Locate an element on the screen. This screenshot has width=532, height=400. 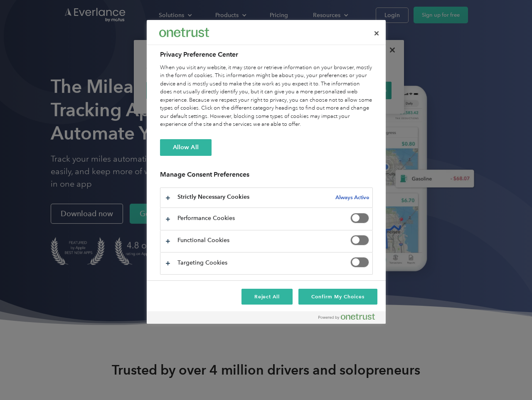
button: Close is located at coordinates (377, 33).